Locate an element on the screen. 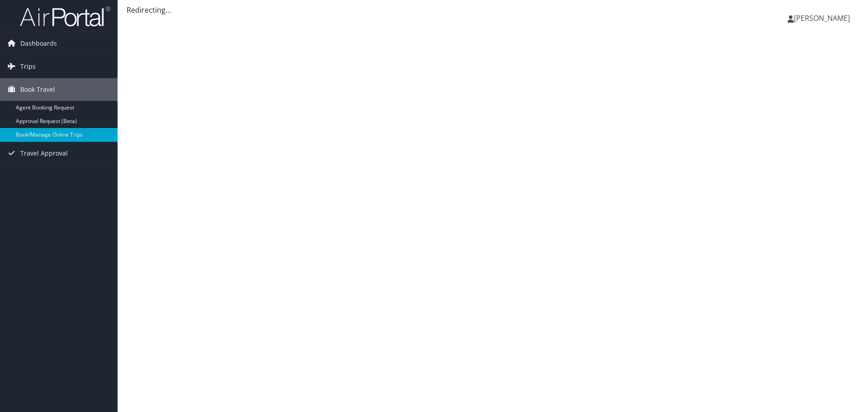 The image size is (868, 412). span: Travel Approval is located at coordinates (44, 153).